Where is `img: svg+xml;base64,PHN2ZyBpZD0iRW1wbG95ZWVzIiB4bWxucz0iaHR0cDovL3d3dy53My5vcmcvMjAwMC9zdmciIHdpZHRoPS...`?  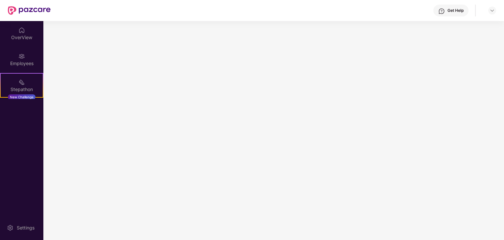 img: svg+xml;base64,PHN2ZyBpZD0iRW1wbG95ZWVzIiB4bWxucz0iaHR0cDovL3d3dy53My5vcmcvMjAwMC9zdmciIHdpZHRoPS... is located at coordinates (22, 56).